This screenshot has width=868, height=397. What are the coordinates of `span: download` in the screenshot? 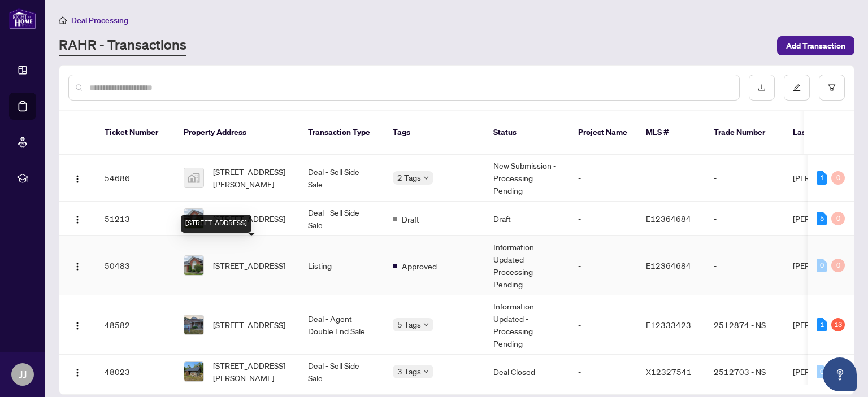 It's located at (762, 88).